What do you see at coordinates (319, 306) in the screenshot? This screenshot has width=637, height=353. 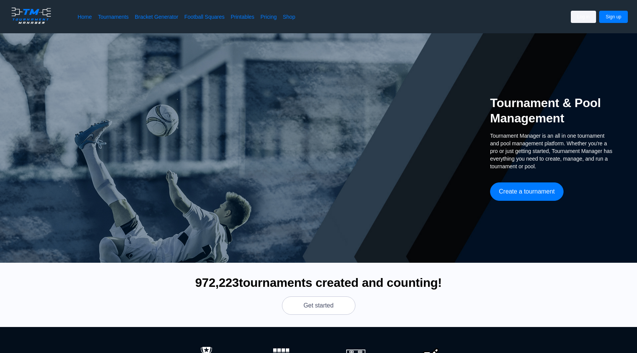 I see `button: Get started` at bounding box center [319, 306].